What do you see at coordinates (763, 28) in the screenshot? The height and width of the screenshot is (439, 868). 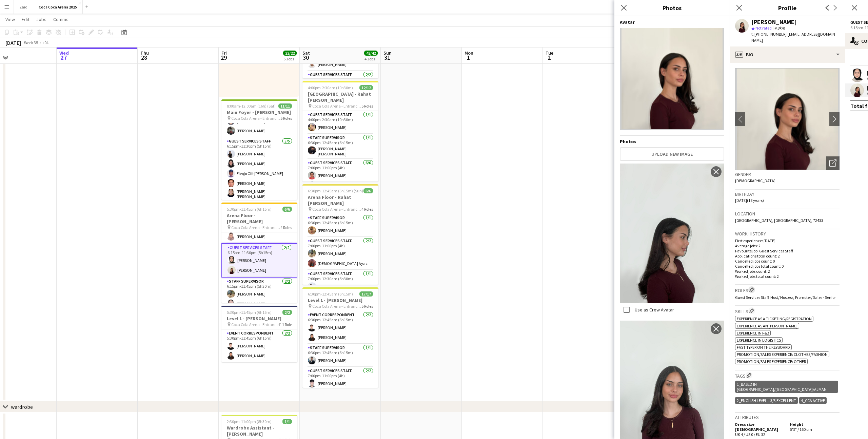 I see `span: Not rated` at bounding box center [763, 28].